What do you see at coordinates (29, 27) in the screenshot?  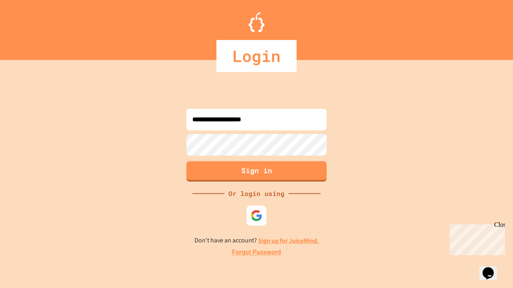 I see `div: Chat with us now!Close` at bounding box center [29, 27].